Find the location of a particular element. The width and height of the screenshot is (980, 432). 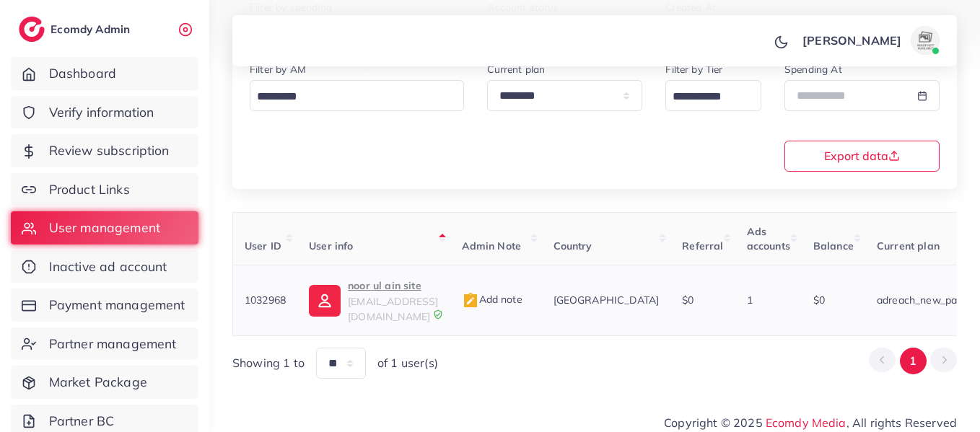

a: Partner management is located at coordinates (105, 344).